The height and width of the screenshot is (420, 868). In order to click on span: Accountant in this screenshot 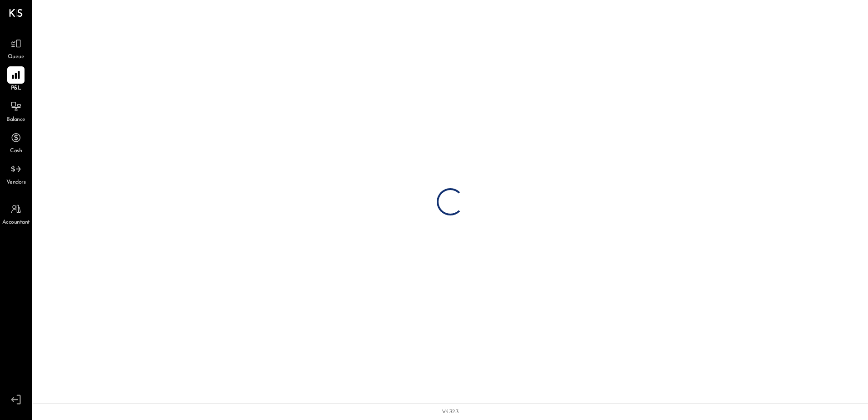, I will do `click(16, 223)`.